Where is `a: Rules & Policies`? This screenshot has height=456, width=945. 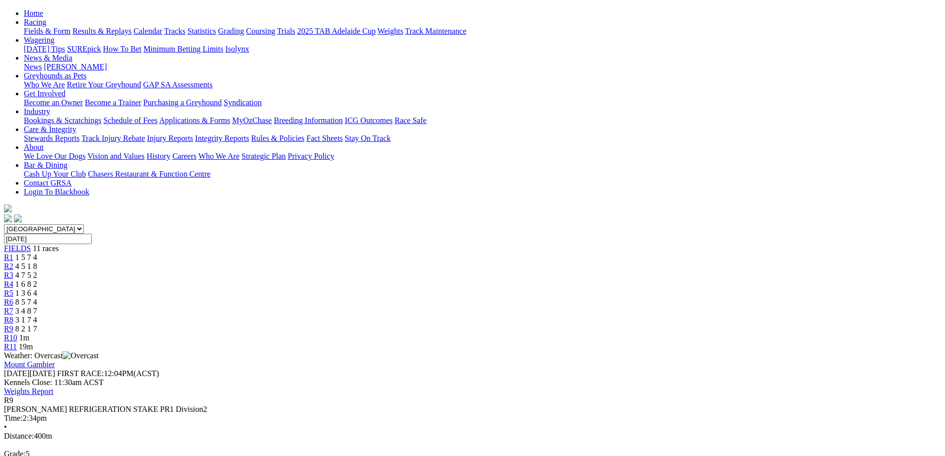 a: Rules & Policies is located at coordinates (278, 138).